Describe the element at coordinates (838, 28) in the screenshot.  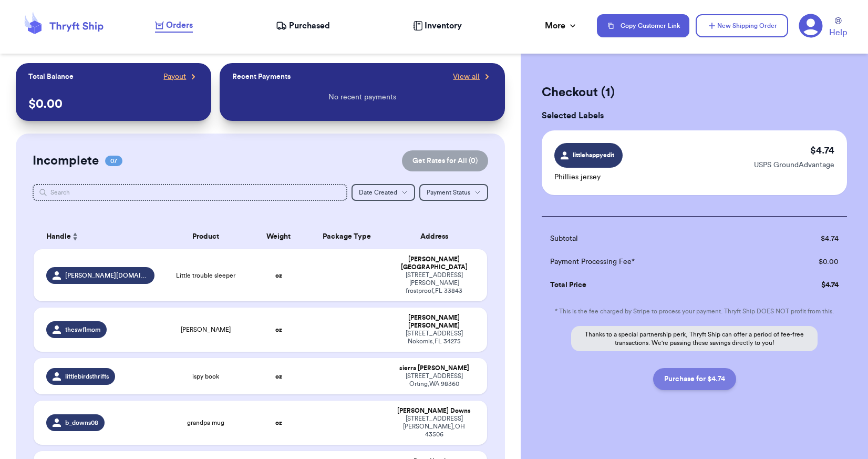
I see `a: Help` at that location.